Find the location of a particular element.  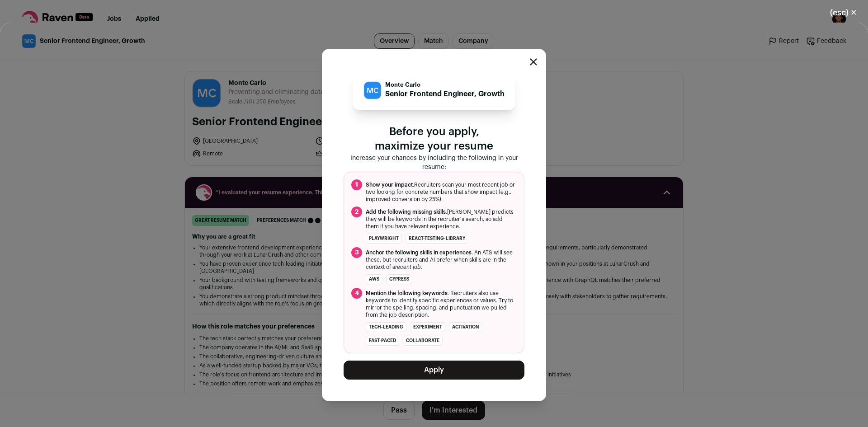

li: tech-leading is located at coordinates (386, 327).